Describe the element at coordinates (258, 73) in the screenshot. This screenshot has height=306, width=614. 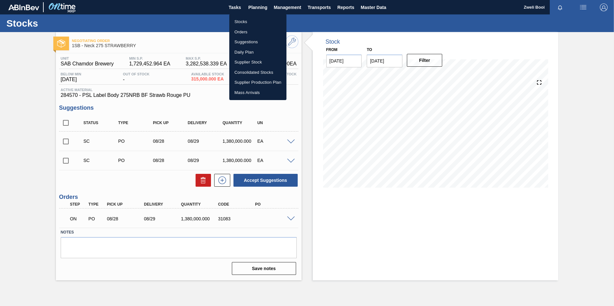
I see `a: Consolidated Stocks` at that location.